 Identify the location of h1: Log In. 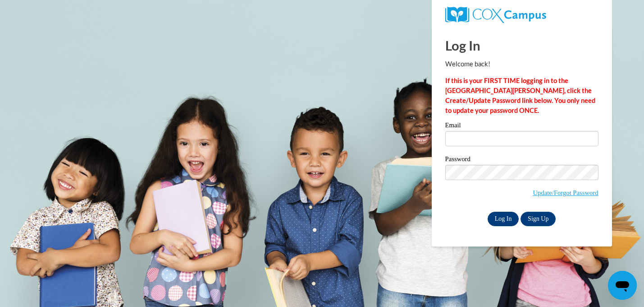
(522, 45).